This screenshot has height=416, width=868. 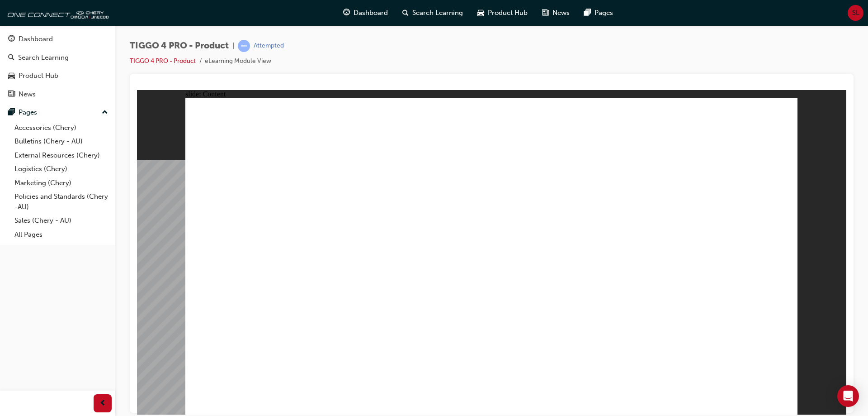 I want to click on span: Pages, so click(x=604, y=13).